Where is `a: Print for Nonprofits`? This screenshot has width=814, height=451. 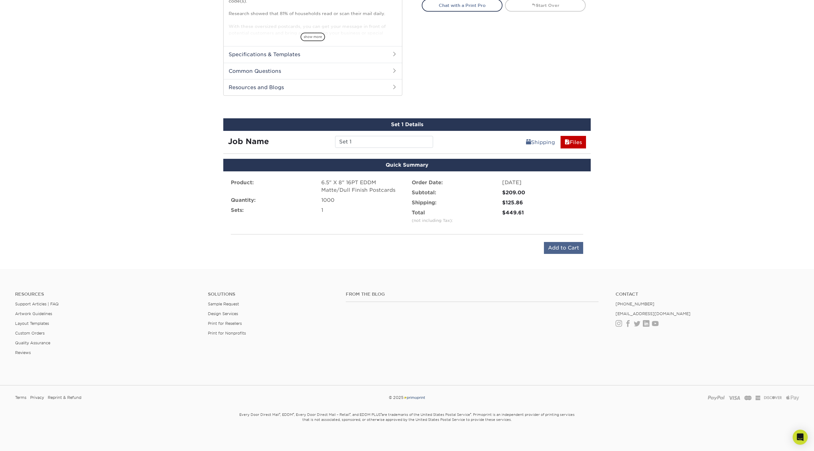
a: Print for Nonprofits is located at coordinates (227, 333).